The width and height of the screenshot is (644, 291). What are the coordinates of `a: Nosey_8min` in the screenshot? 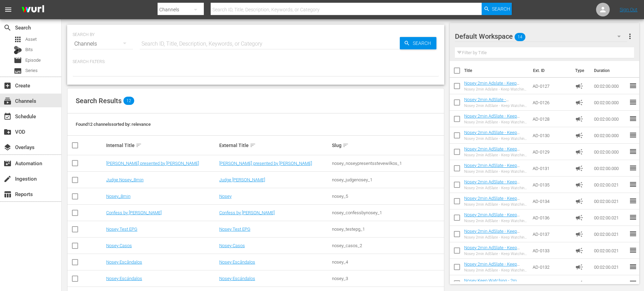 It's located at (118, 196).